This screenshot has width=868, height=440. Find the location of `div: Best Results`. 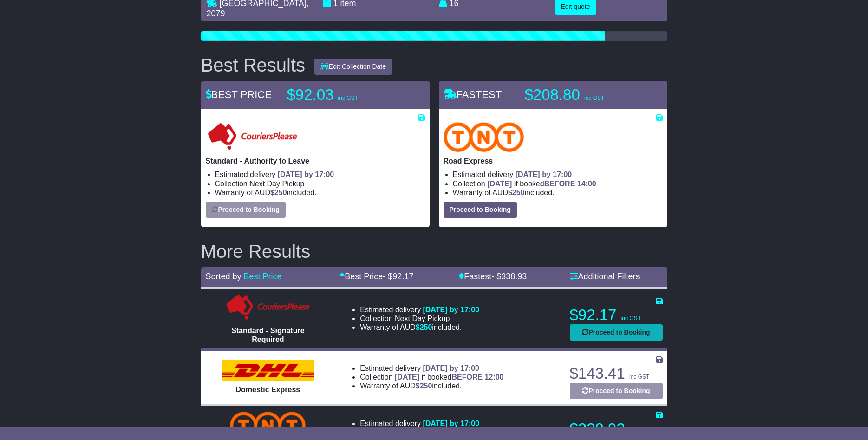

div: Best Results is located at coordinates (253, 65).